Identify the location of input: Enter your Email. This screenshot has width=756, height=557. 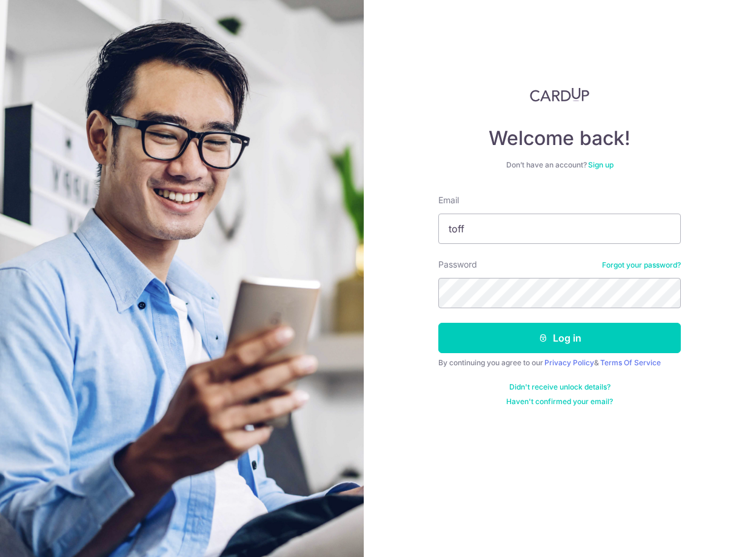
(559, 229).